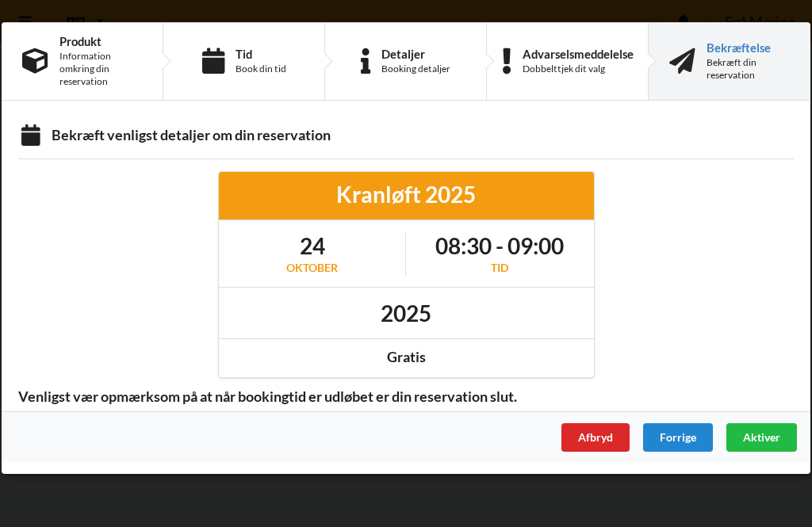  Describe the element at coordinates (101, 41) in the screenshot. I see `div: Produkt` at that location.